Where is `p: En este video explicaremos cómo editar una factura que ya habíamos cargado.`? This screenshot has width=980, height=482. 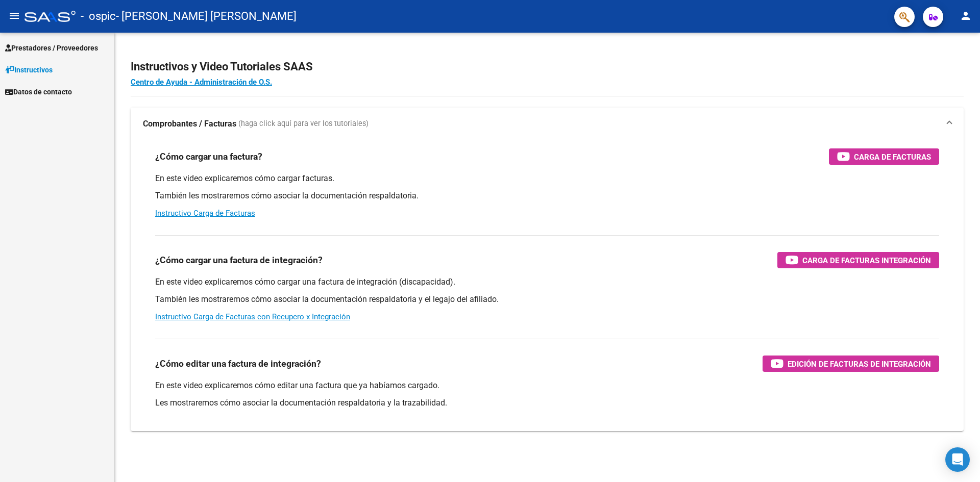 p: En este video explicaremos cómo editar una factura que ya habíamos cargado. is located at coordinates (547, 386).